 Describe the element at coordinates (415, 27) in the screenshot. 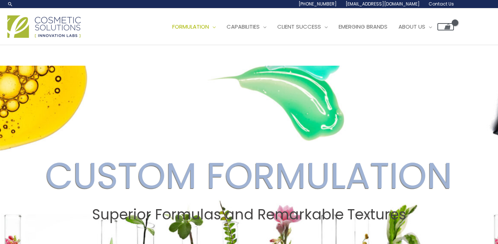

I see `a: About Us` at that location.